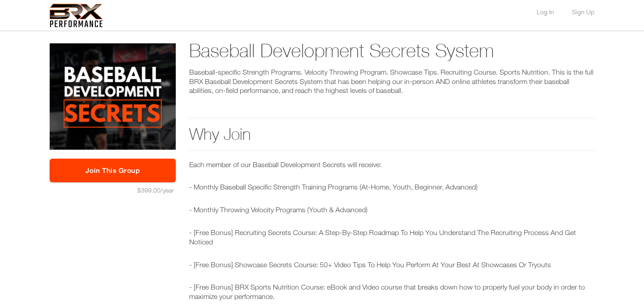  What do you see at coordinates (392, 210) in the screenshot?
I see `p: - Monthly Throwing Velocity Programs (Youth & Advanced)` at bounding box center [392, 210].